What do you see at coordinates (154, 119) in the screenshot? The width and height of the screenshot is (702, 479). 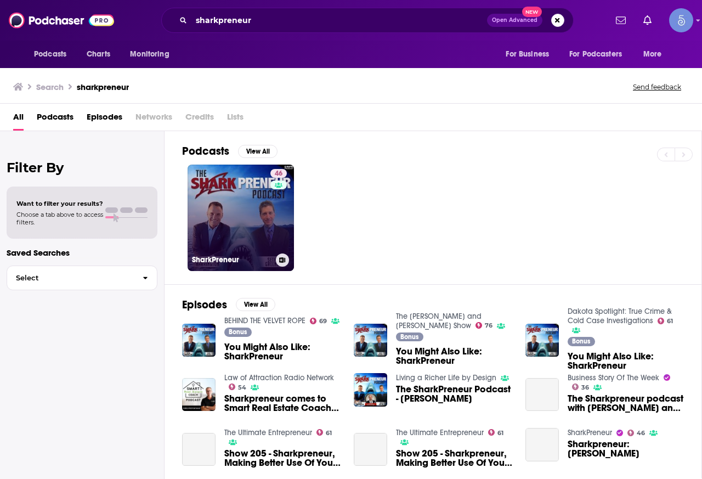 I see `span: Networks` at bounding box center [154, 119].